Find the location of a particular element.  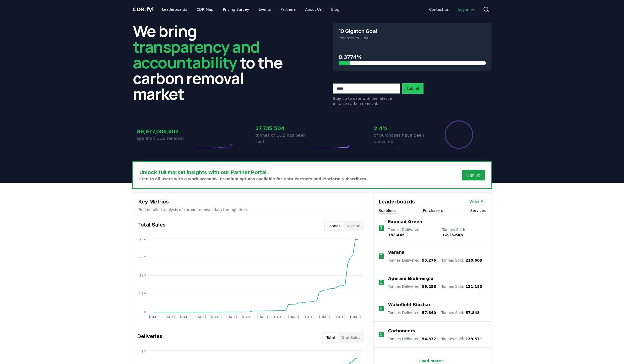

span: 89.298 is located at coordinates (429, 287).